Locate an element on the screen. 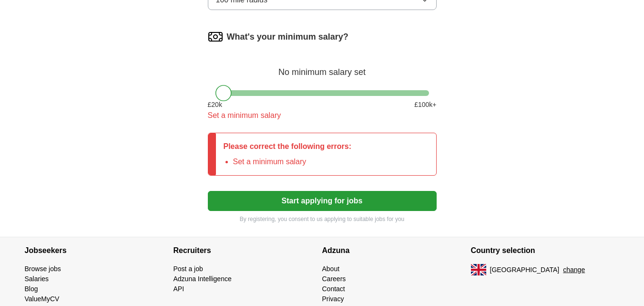 Image resolution: width=644 pixels, height=306 pixels. button: Start applying for jobs is located at coordinates (322, 201).